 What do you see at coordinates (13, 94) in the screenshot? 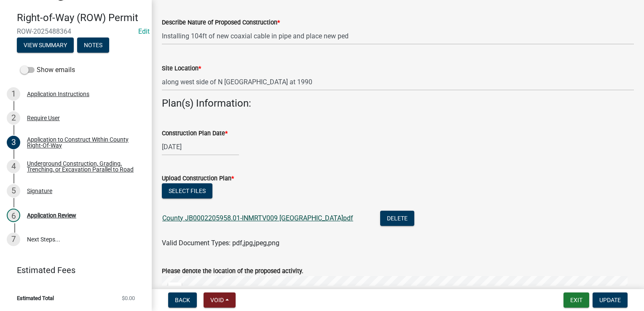
I see `div: 1` at bounding box center [13, 94].